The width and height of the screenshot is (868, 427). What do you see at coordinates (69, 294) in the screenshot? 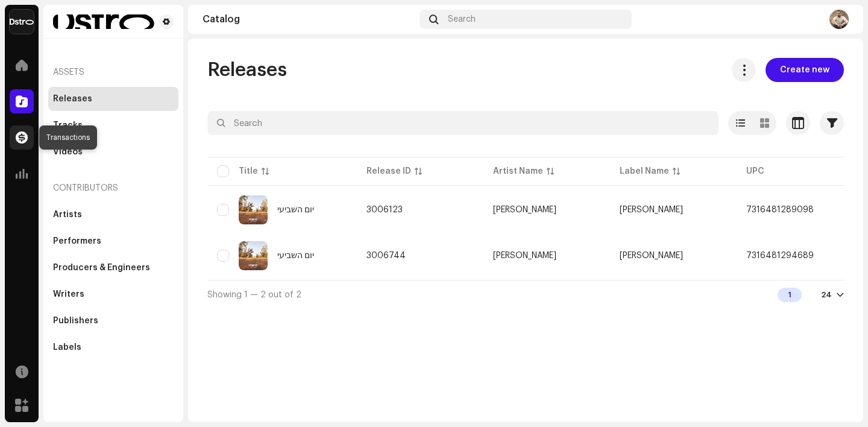
I see `div: Writers` at bounding box center [69, 294].